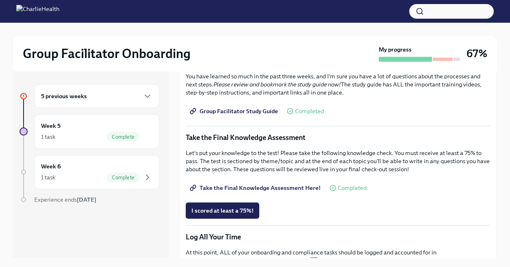  I want to click on strong: My progress, so click(395, 50).